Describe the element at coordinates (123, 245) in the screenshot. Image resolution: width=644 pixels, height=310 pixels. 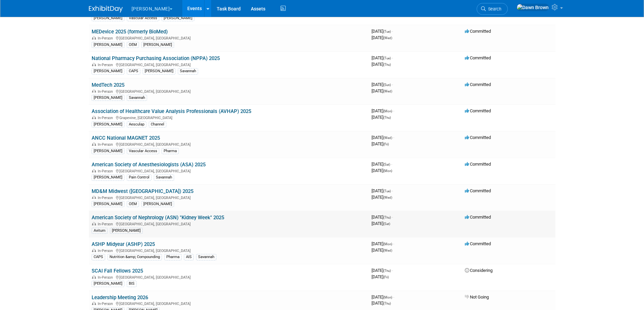
I see `a: ASHP Midyear (ASHP) 2025` at that location.